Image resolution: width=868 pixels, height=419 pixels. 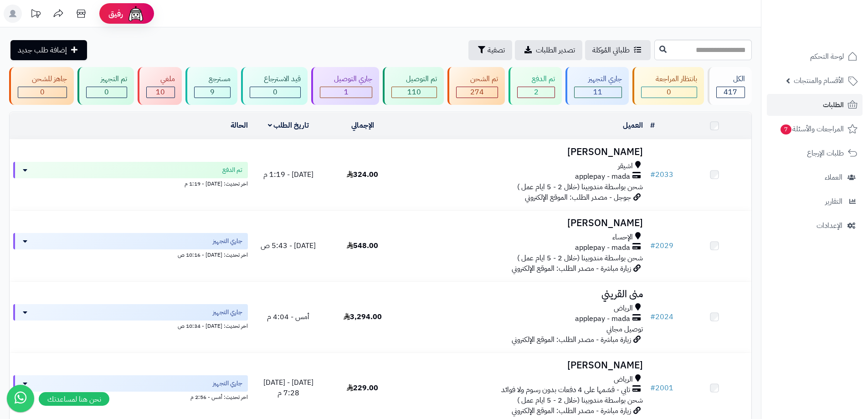 What do you see at coordinates (212, 92) in the screenshot?
I see `span: 9` at bounding box center [212, 92].